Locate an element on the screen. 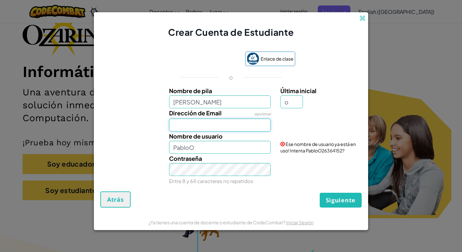  button: Atrás is located at coordinates (115, 200).